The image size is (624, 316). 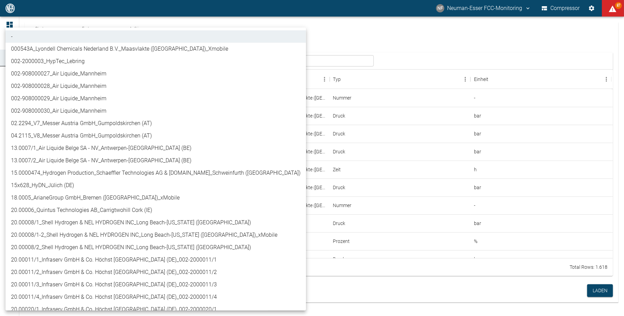 What do you see at coordinates (156, 123) in the screenshot?
I see `li: 02.2294_V7_Messer Austria GmbH_Gumpoldskirchen (AT)` at bounding box center [156, 123].